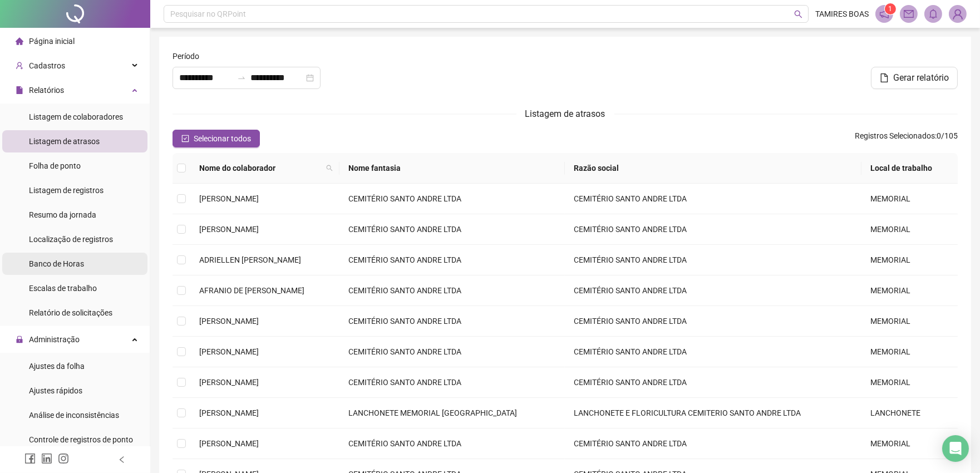 The height and width of the screenshot is (473, 980). What do you see at coordinates (54, 165) in the screenshot?
I see `span: Folha de ponto` at bounding box center [54, 165].